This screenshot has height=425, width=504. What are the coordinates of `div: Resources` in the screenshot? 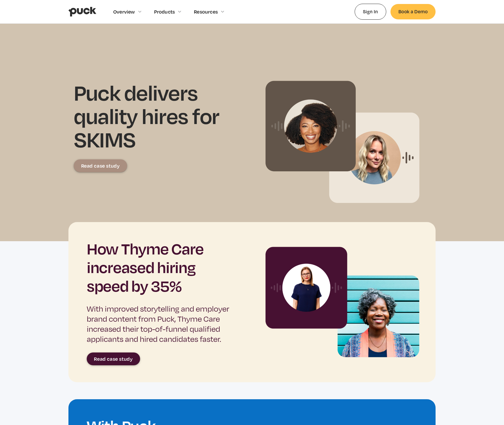 It's located at (206, 12).